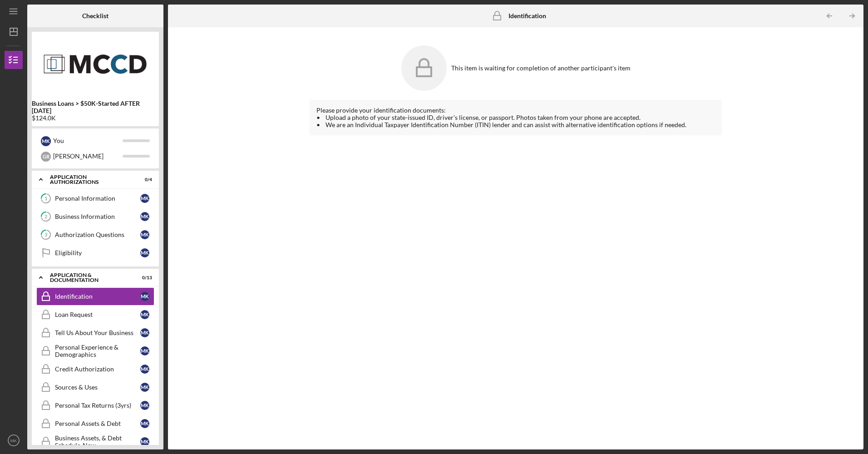 The image size is (868, 454). What do you see at coordinates (95, 198) in the screenshot?
I see `a: 1Personal InformationMK` at bounding box center [95, 198].